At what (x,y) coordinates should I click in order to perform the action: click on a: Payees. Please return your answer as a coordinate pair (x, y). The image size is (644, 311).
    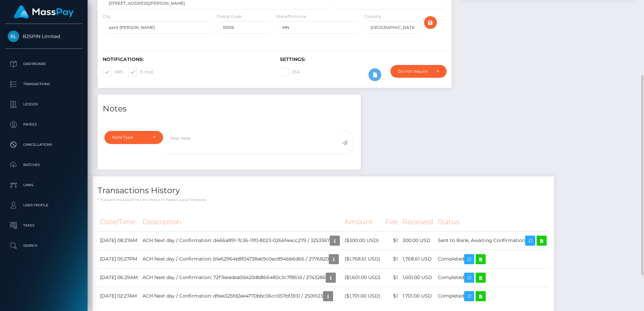
    Looking at the image, I should click on (44, 125).